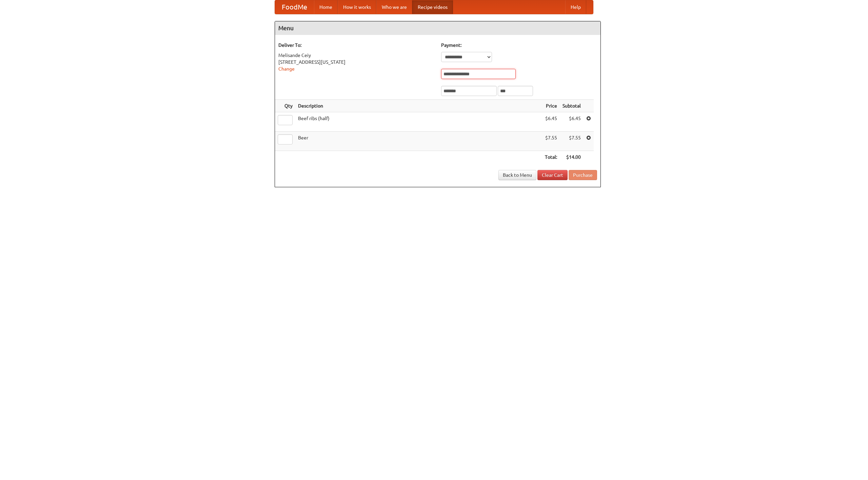 The height and width of the screenshot is (480, 868). I want to click on h5: Deliver To:, so click(357, 45).